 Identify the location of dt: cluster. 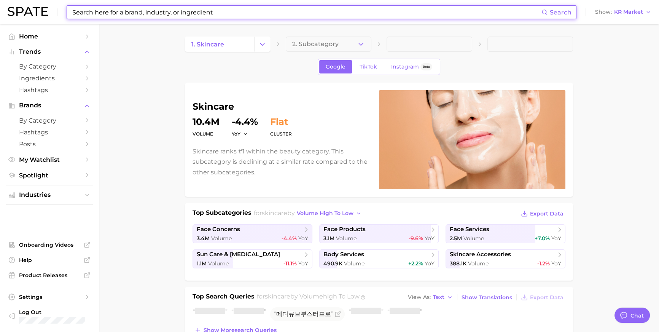
(281, 134).